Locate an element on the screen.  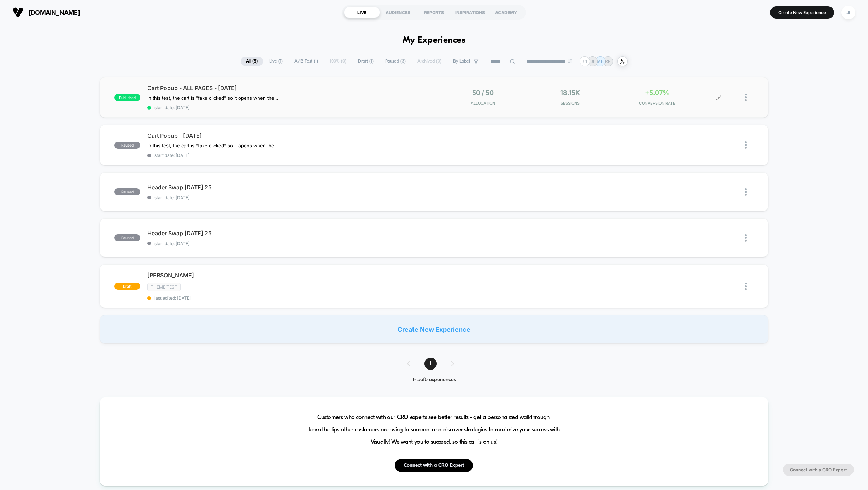
p: JI is located at coordinates (592, 61).